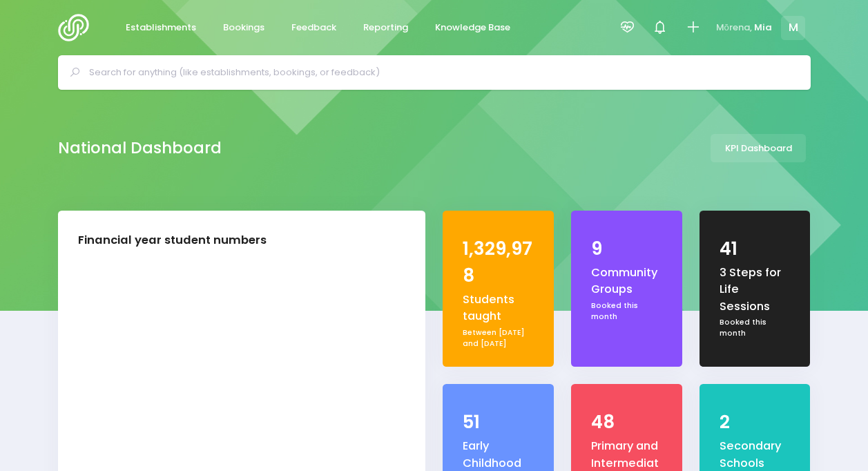 This screenshot has width=868, height=471. What do you see at coordinates (440, 72) in the screenshot?
I see `input: Search for anything (like establishments, bookings, or feedback)` at bounding box center [440, 72].